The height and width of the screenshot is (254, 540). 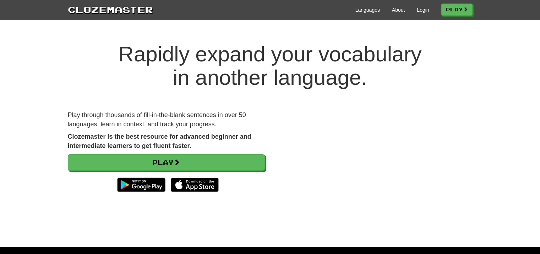 What do you see at coordinates (141, 185) in the screenshot?
I see `img: Get it on Google Play` at bounding box center [141, 185].